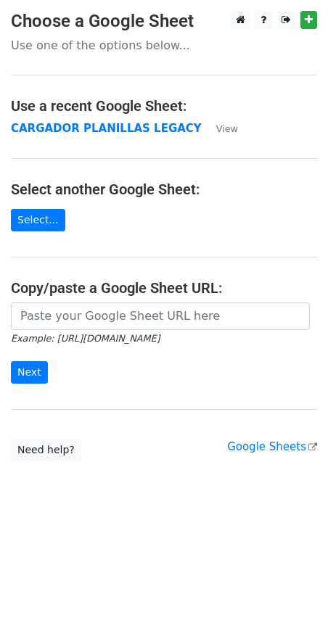 Image resolution: width=328 pixels, height=644 pixels. What do you see at coordinates (220, 128) in the screenshot?
I see `a: View` at bounding box center [220, 128].